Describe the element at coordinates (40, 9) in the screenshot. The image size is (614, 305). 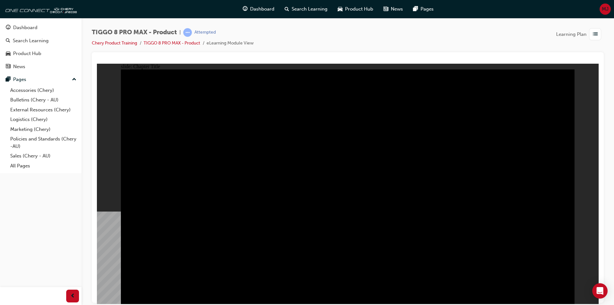
I see `a: oneconnect` at that location.